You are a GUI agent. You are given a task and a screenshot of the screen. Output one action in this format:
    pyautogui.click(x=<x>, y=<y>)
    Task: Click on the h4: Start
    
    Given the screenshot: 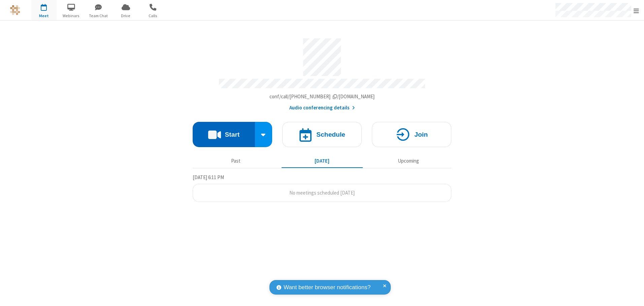 What is the action you would take?
    pyautogui.click(x=232, y=135)
    